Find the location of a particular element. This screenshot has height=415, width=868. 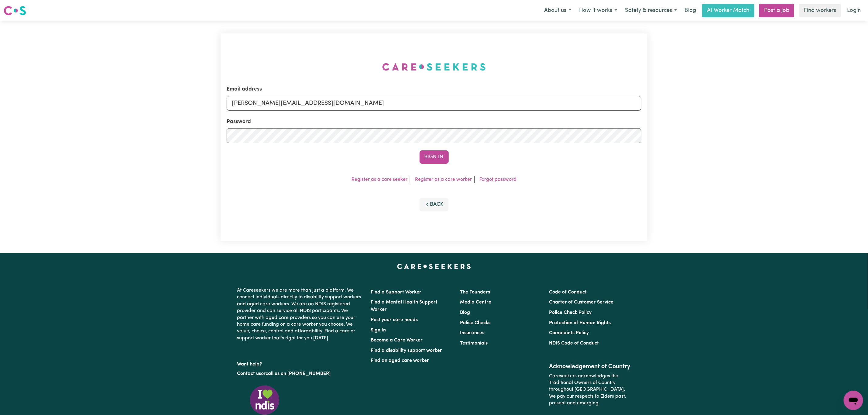

a: Find a Mental Health Support Worker is located at coordinates (404, 306).